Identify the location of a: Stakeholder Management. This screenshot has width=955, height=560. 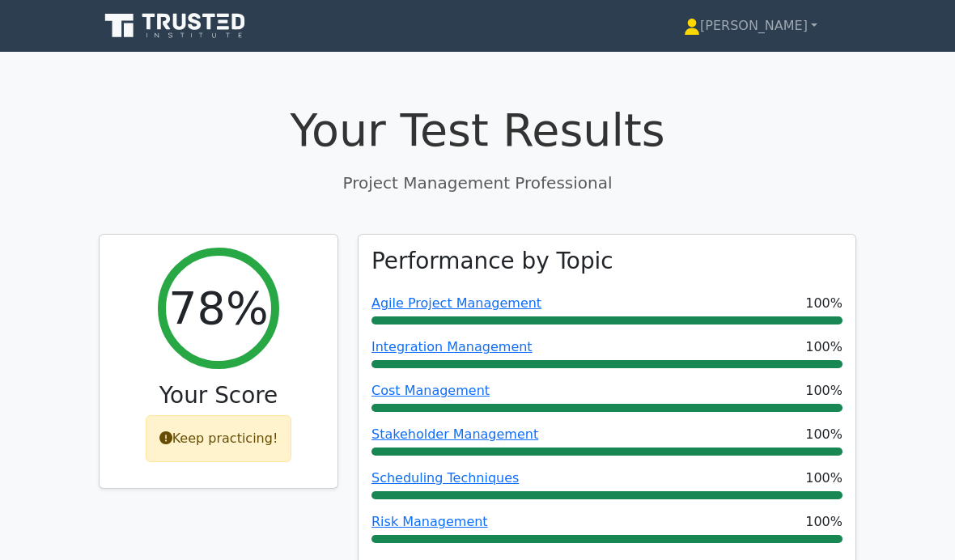
(455, 433).